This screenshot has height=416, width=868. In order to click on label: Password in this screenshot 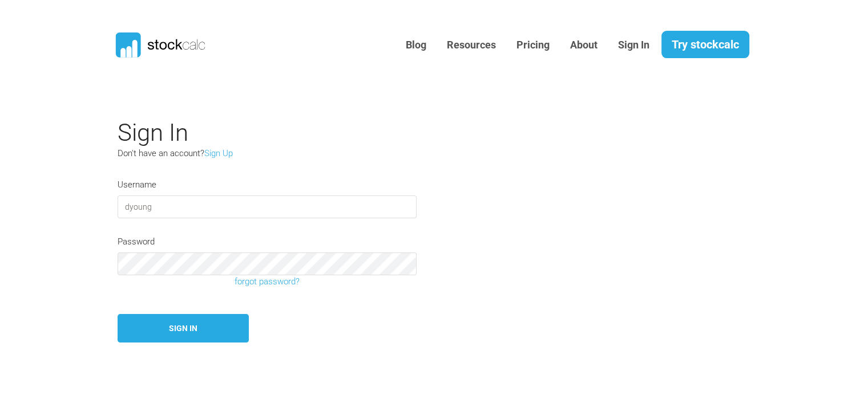, I will do `click(136, 242)`.